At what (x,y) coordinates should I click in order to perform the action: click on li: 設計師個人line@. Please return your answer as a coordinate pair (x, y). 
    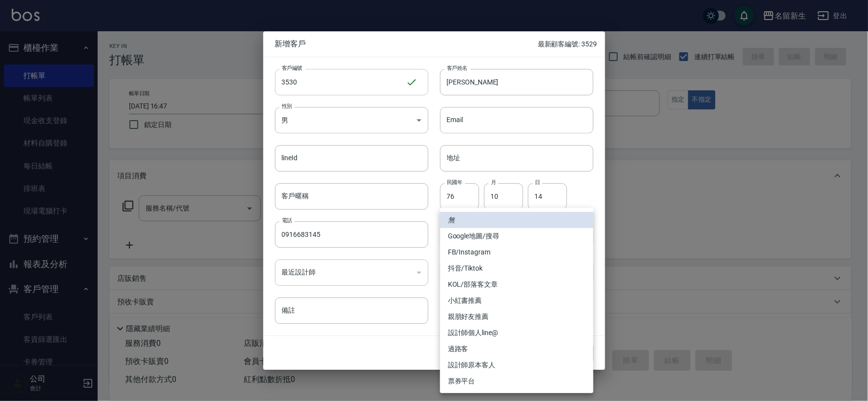
    Looking at the image, I should click on (517, 333).